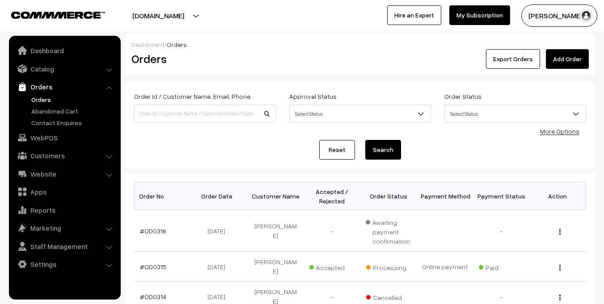 The width and height of the screenshot is (604, 304). Describe the element at coordinates (586, 16) in the screenshot. I see `img: user` at that location.